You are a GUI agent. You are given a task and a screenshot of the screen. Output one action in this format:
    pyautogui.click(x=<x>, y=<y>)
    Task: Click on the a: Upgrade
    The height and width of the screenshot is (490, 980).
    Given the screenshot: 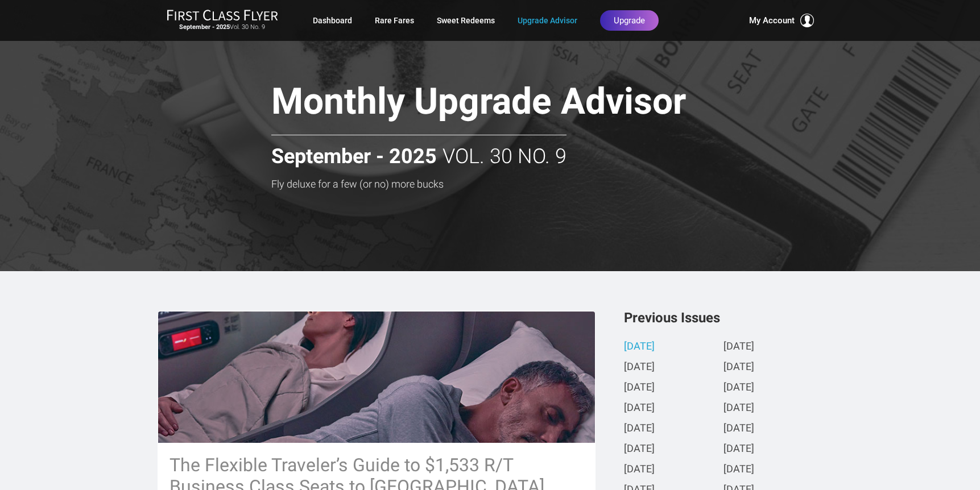 What is the action you would take?
    pyautogui.click(x=629, y=20)
    